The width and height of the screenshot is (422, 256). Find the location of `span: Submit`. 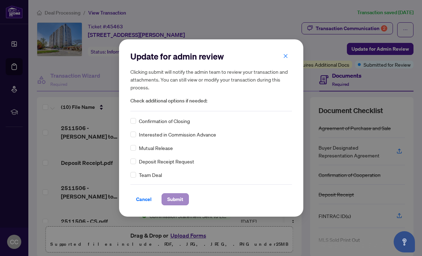

span: Submit is located at coordinates (175, 199).